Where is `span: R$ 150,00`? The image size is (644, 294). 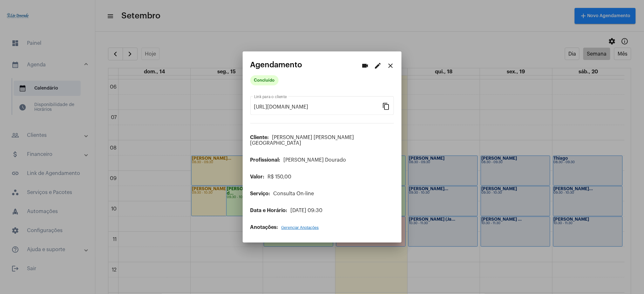
span: R$ 150,00 is located at coordinates (280, 177).